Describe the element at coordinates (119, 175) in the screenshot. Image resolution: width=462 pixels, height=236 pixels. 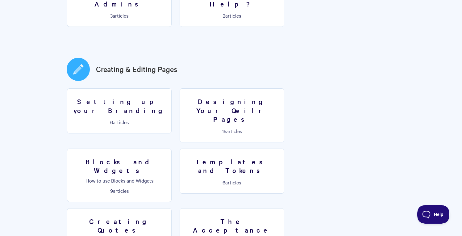
I see `a: Blocks and Widgets How to use Blocks and Widgets 9articles` at that location.